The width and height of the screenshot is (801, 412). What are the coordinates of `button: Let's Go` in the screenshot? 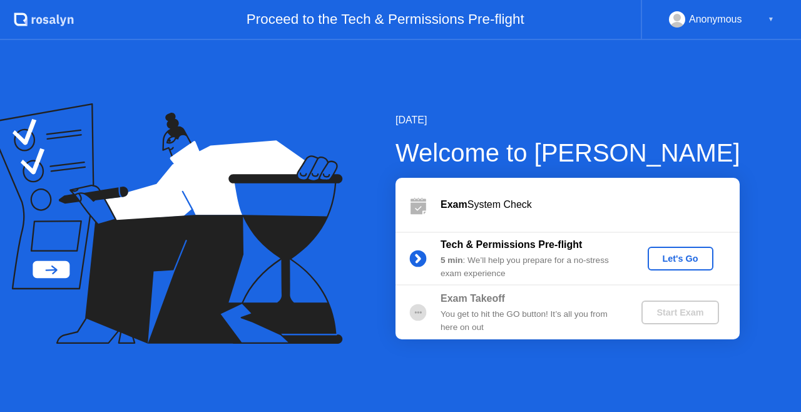 It's located at (681, 259).